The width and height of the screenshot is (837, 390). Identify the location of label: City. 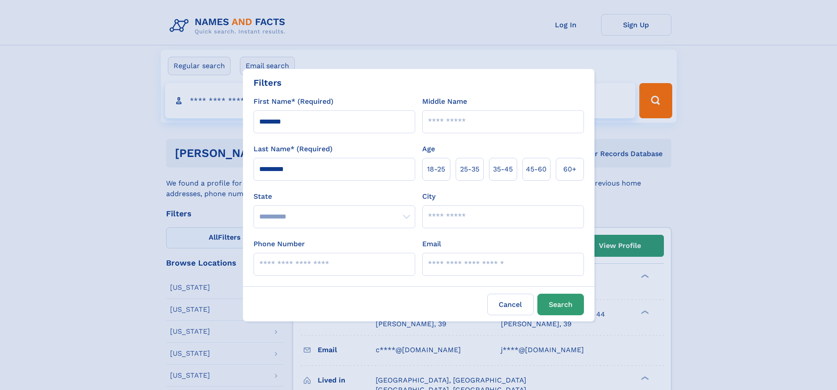
(429, 196).